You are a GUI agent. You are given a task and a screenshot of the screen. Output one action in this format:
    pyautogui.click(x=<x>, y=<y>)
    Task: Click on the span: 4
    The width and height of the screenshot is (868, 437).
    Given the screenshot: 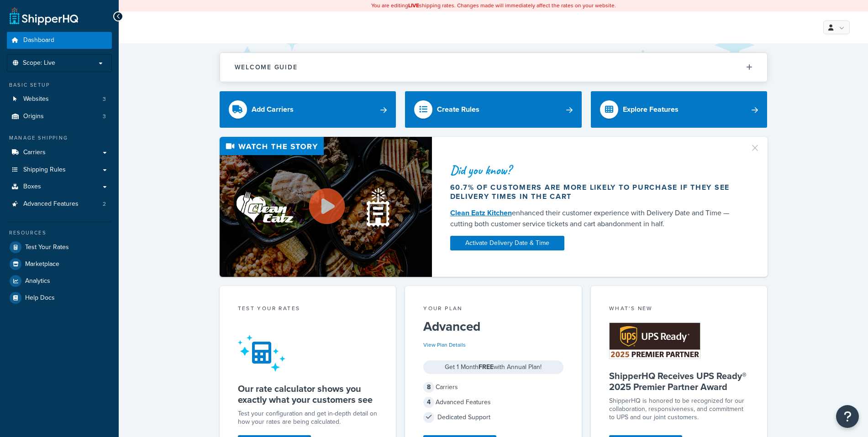 What is the action you would take?
    pyautogui.click(x=429, y=402)
    